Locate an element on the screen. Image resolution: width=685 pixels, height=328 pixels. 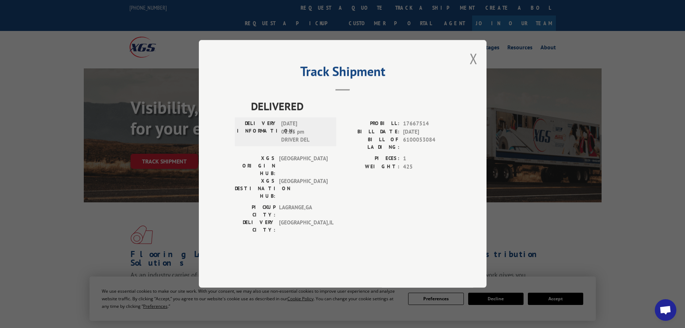
span: 6100053084 is located at coordinates (427, 143).